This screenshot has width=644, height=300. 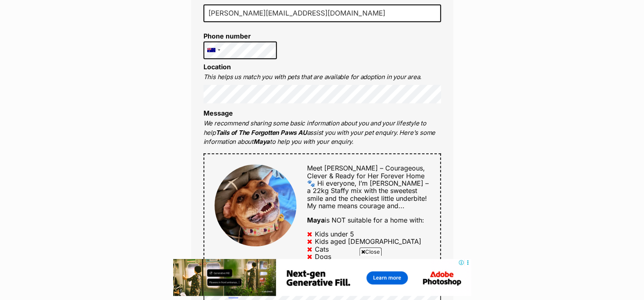 I want to click on div: is NOT suitable for a home with:, so click(x=368, y=220).